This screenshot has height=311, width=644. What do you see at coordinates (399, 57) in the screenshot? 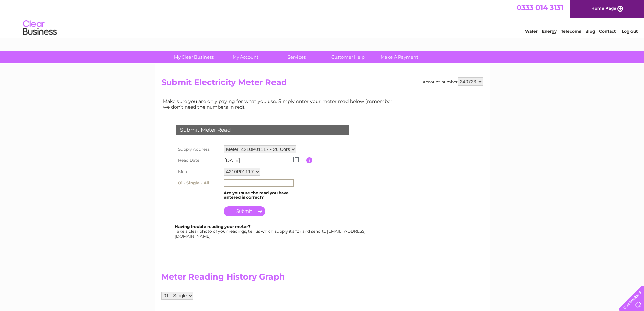
I see `a: Make A Payment` at bounding box center [399, 57].